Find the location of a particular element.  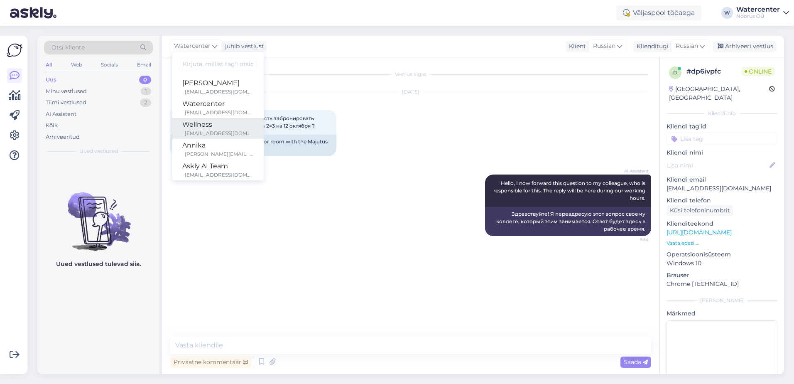

div: Klient is located at coordinates (576, 46).